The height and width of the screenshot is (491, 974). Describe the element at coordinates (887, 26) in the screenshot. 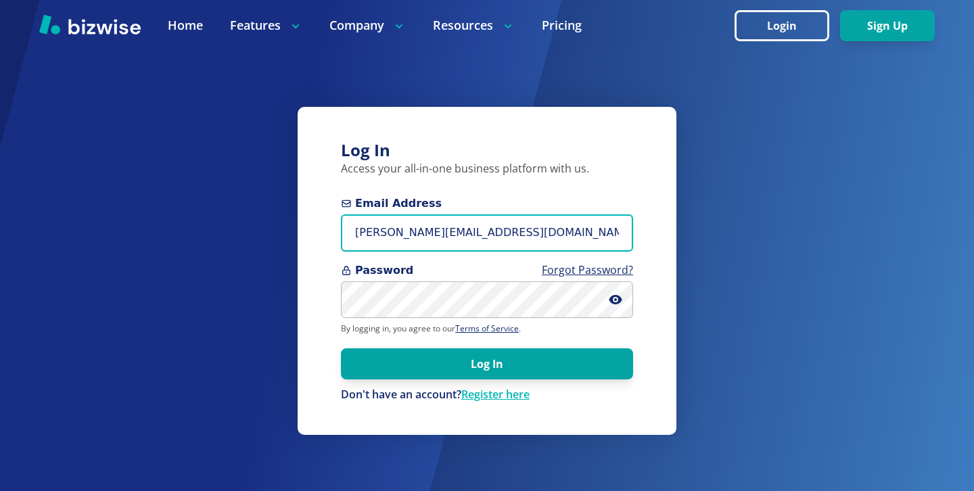

I see `a: Sign Up` at that location.